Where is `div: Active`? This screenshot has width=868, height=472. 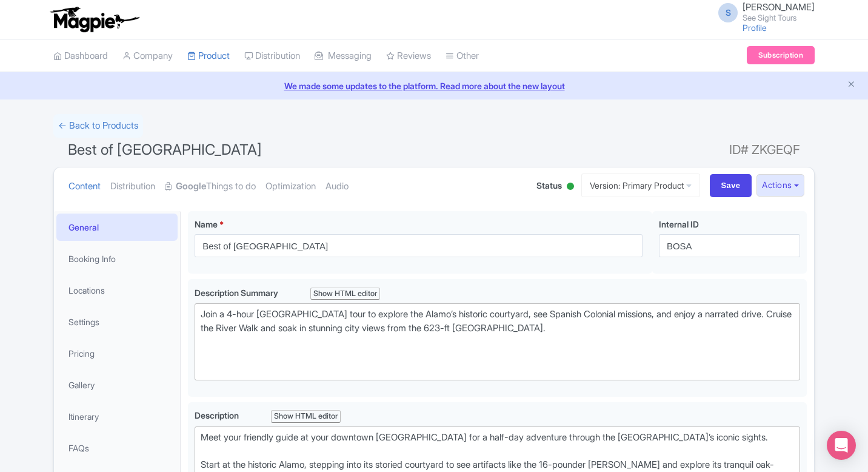 div: Active is located at coordinates (570, 187).